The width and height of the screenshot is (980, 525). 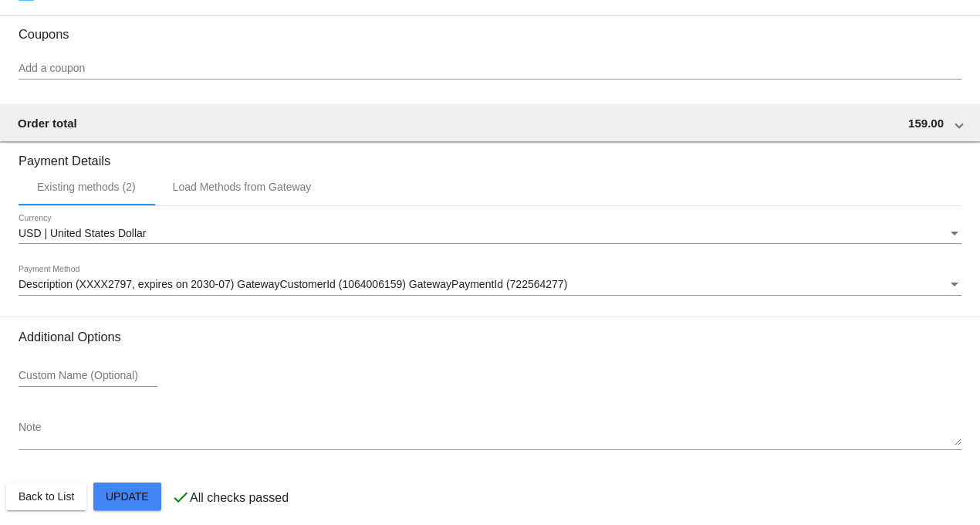 I want to click on span: 159.00, so click(x=926, y=122).